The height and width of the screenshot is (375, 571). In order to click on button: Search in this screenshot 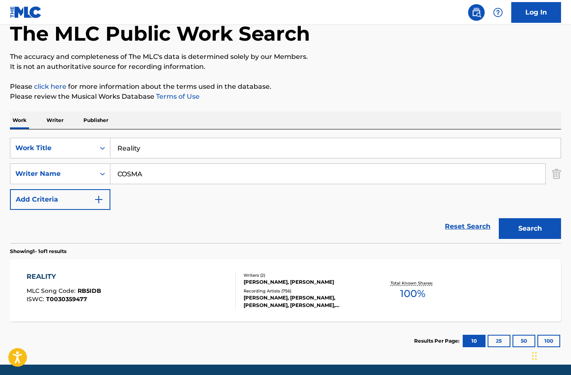, I will do `click(530, 229)`.